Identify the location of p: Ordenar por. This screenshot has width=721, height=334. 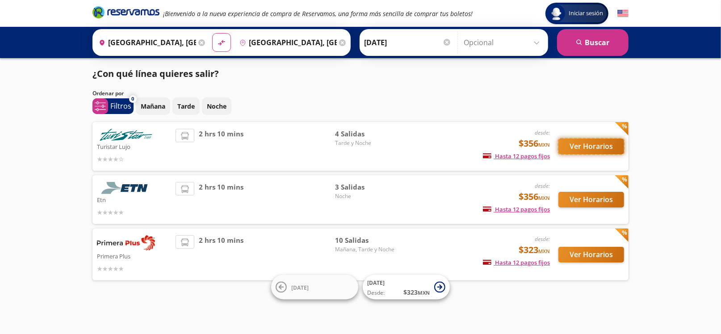
(108, 93).